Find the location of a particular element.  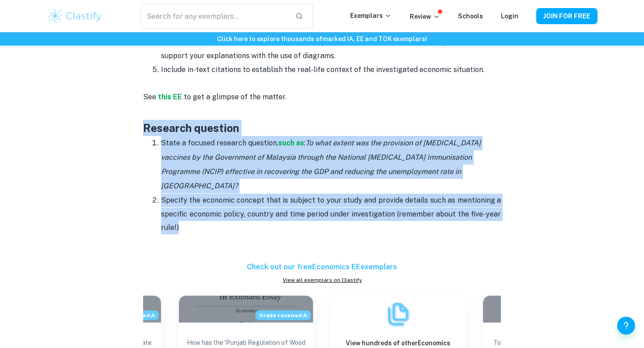

p: Specify the economic concept that is subject to your study and provide details such as mentioning... is located at coordinates (331, 214).